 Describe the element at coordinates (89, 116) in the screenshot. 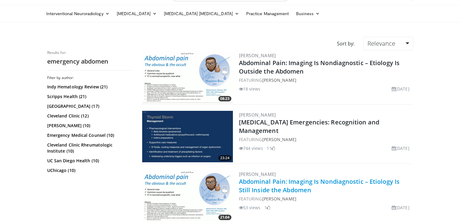

I see `a: Cleveland Clinic (12)` at that location.